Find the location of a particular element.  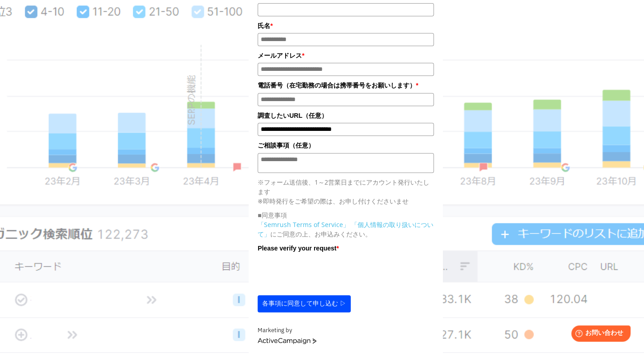

p: ■同意事項 is located at coordinates (345, 215).